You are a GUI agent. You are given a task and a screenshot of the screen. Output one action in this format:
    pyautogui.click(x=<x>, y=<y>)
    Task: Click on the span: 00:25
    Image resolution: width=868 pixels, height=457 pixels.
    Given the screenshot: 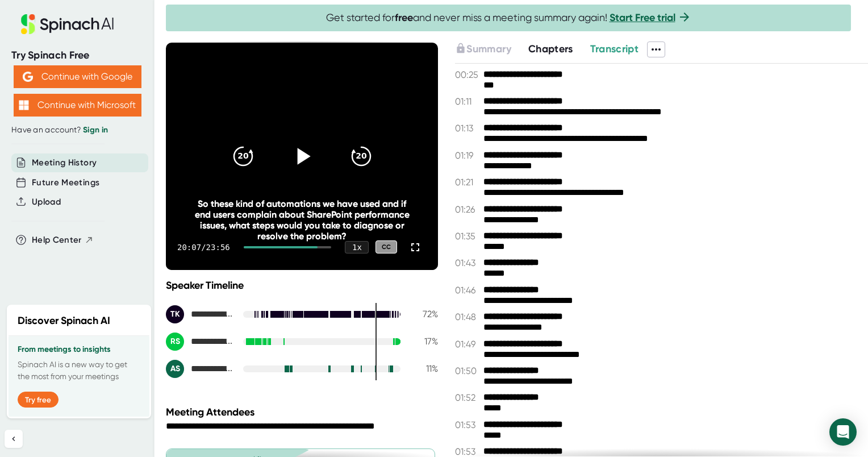 What is the action you would take?
    pyautogui.click(x=468, y=75)
    